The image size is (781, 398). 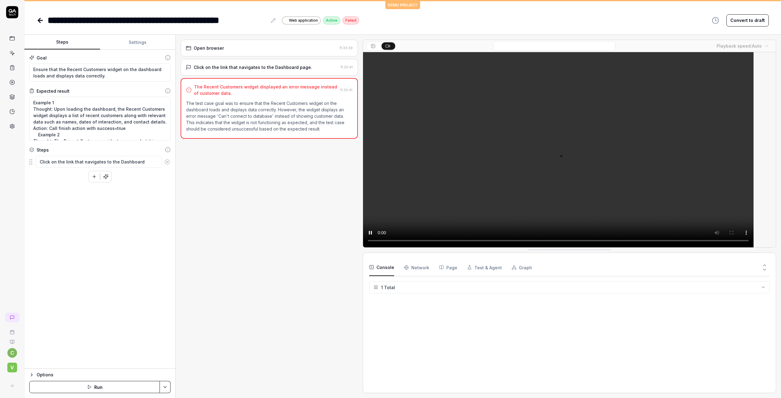 I want to click on button: Network, so click(x=416, y=316).